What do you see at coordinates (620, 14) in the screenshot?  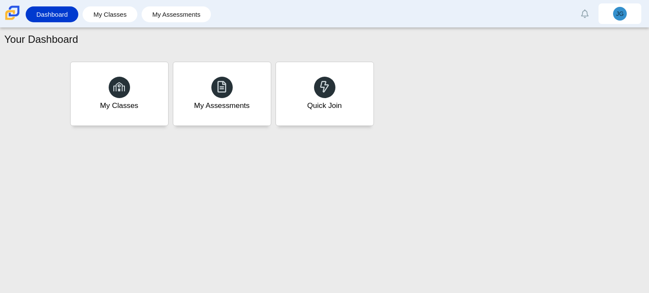 I see `span: JG` at bounding box center [620, 14].